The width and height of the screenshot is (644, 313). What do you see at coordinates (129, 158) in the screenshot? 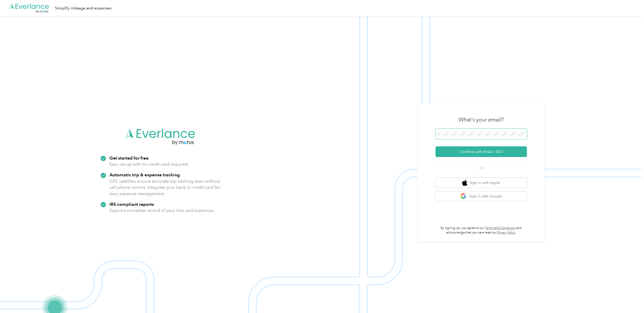
I see `strong: Get started for free` at bounding box center [129, 158].